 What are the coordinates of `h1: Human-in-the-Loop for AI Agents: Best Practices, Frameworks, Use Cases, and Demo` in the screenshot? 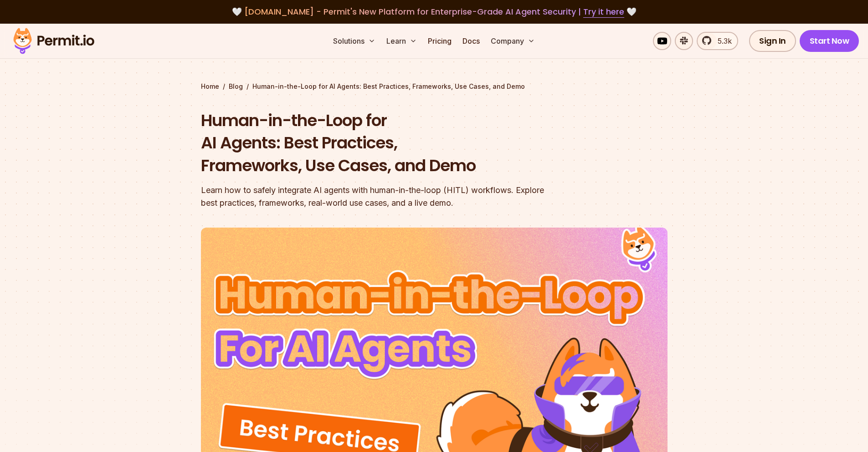 It's located at (376, 143).